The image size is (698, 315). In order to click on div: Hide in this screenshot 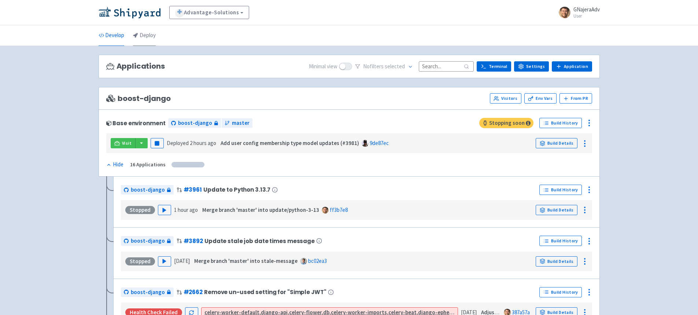, I will do `click(115, 164)`.